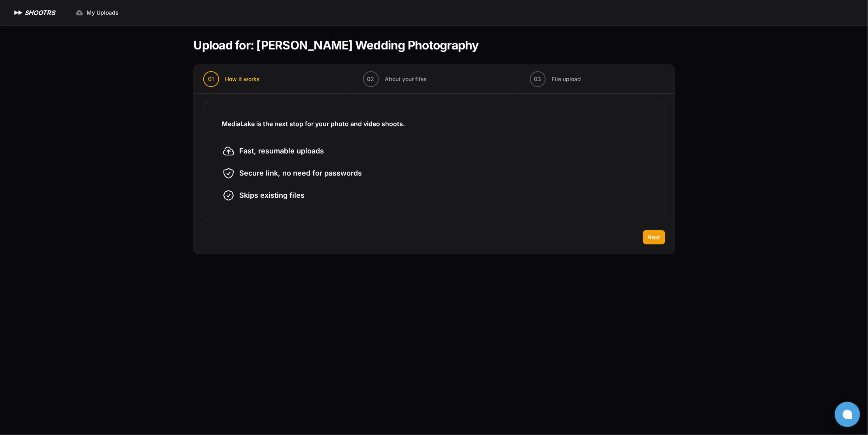 Image resolution: width=868 pixels, height=435 pixels. I want to click on a: SHOOTRS SHOOTRS, so click(34, 13).